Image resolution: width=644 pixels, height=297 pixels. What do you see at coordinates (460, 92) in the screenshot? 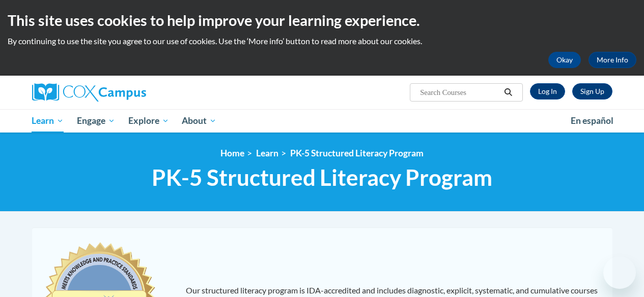
I see `input: Search Courses` at bounding box center [460, 92].